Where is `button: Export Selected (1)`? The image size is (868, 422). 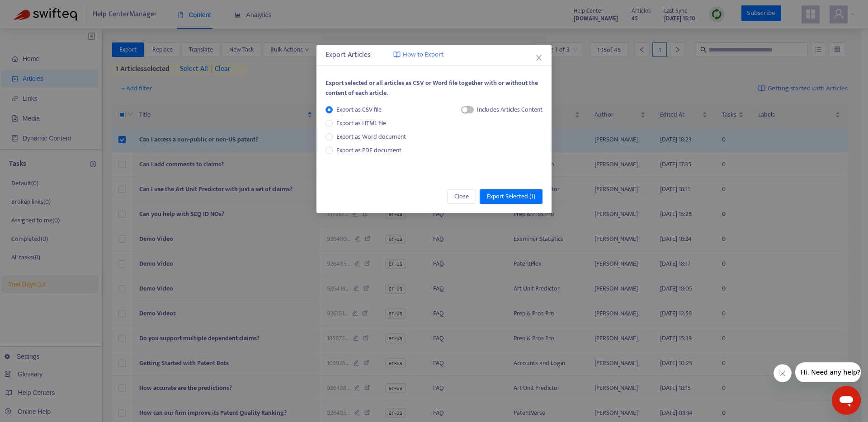 button: Export Selected (1) is located at coordinates (511, 196).